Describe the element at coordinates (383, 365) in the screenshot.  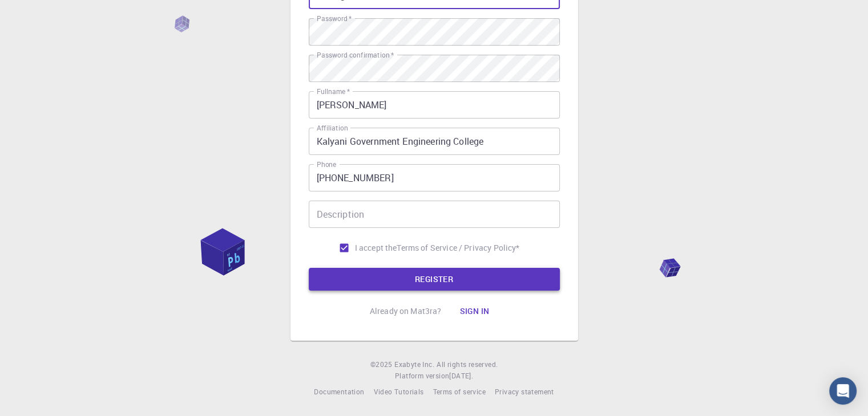
I see `span: © 2025` at that location.